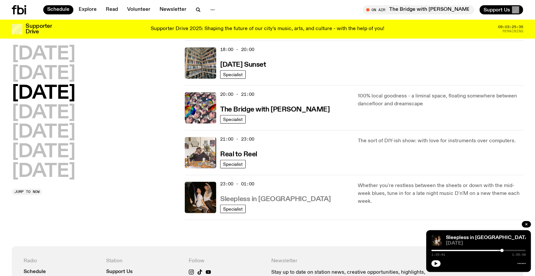 This screenshot has height=276, width=535. Describe the element at coordinates (237, 94) in the screenshot. I see `span: 20:00 - 21:00` at that location.